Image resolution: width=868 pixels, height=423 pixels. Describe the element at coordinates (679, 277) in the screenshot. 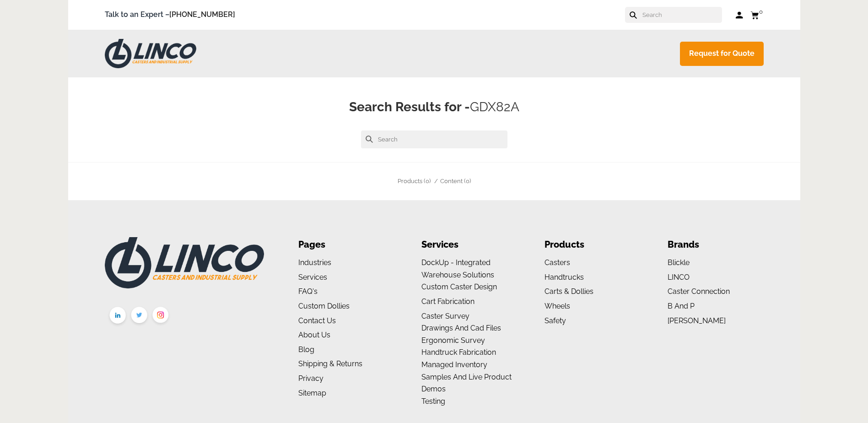

I see `a: LINCO` at that location.